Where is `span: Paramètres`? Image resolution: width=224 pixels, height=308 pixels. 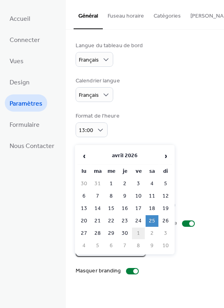
span: Paramètres is located at coordinates (26, 104).